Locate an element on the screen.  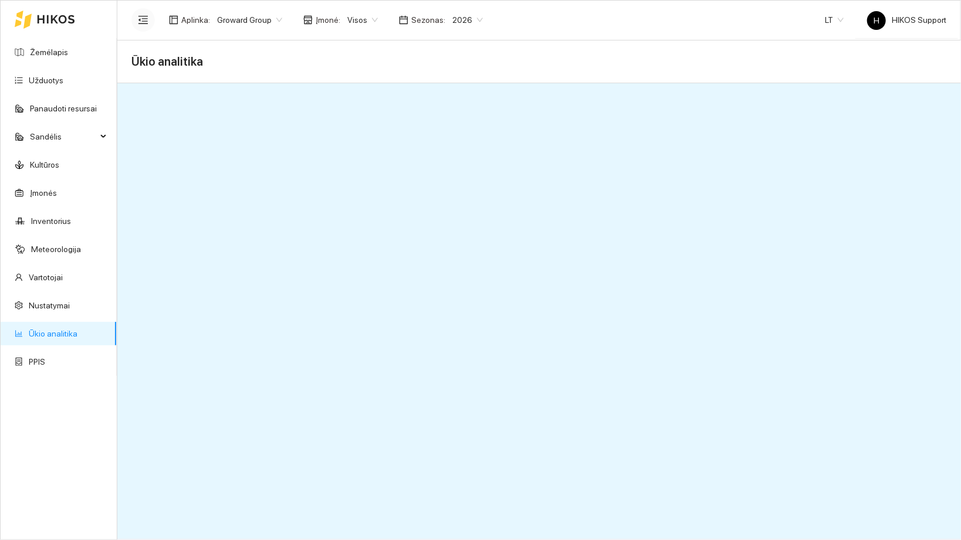
span: HIKOS Support is located at coordinates (906, 20).